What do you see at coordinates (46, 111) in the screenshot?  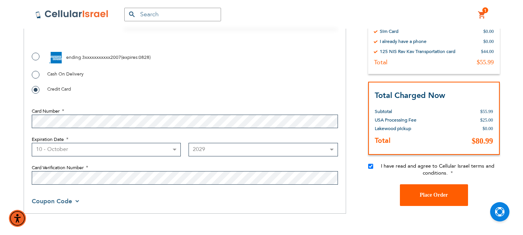 I see `span: Card Number` at bounding box center [46, 111].